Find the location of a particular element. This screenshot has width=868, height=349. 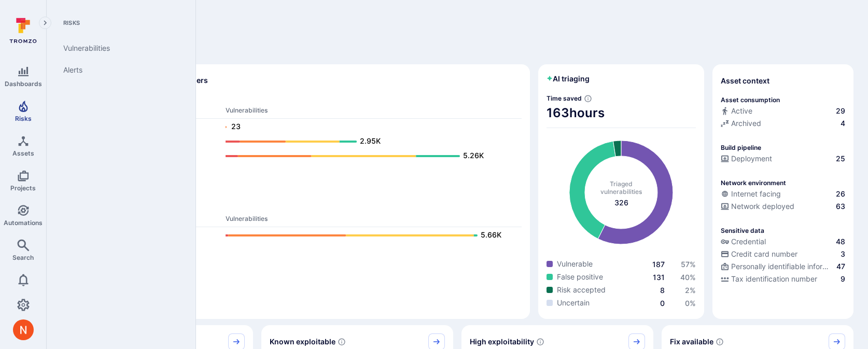

span: 2 % is located at coordinates (690, 290).